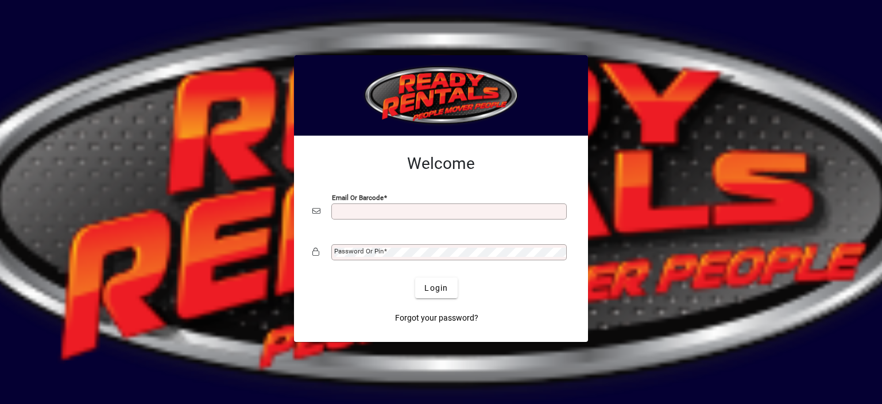  Describe the element at coordinates (358, 198) in the screenshot. I see `mat-label: Email or Barcode` at that location.